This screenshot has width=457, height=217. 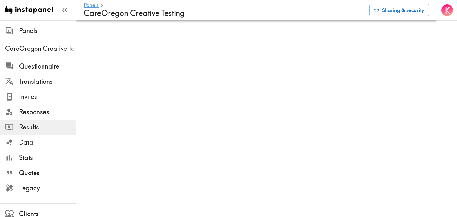 I want to click on span: Invites, so click(x=47, y=97).